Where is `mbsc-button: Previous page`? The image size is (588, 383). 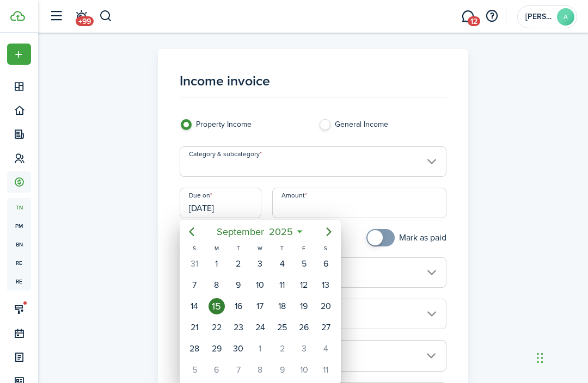
mbsc-button: Previous page is located at coordinates (191, 232).